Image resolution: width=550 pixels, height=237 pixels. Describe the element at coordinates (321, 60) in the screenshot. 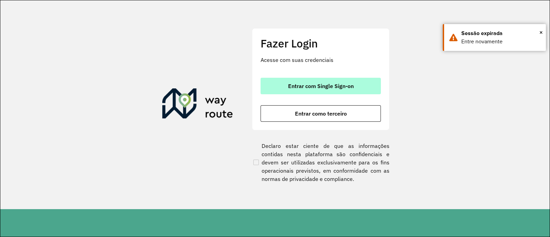

I see `p: Acesse com suas credenciais` at that location.